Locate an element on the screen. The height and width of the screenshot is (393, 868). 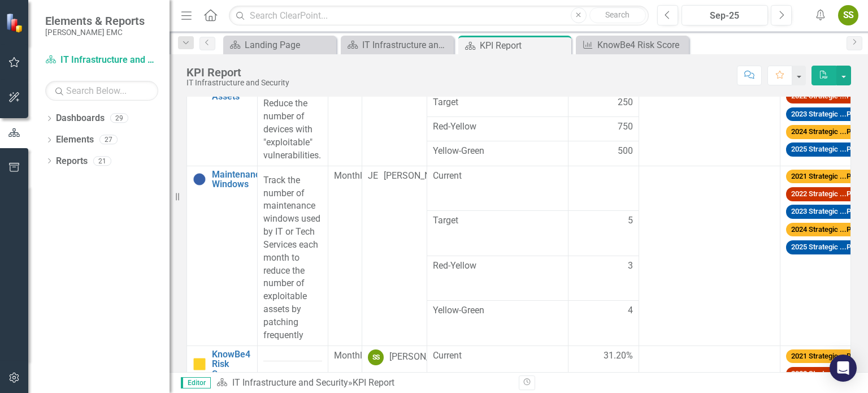
span: Elements & Reports is located at coordinates (95, 21).